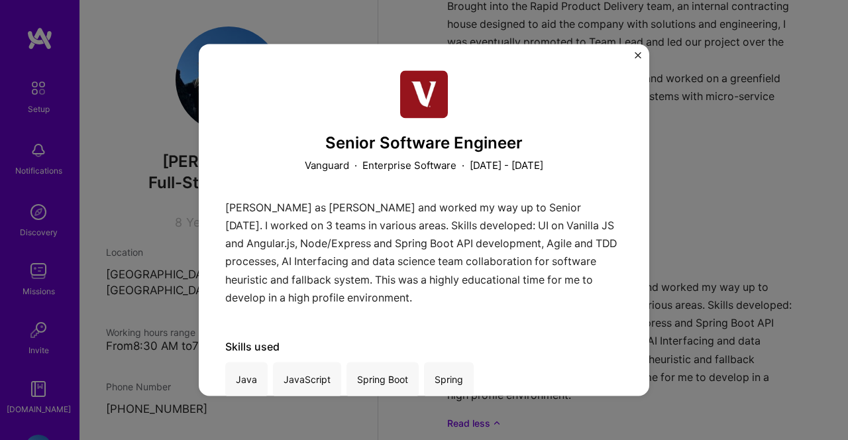 This screenshot has width=848, height=440. I want to click on p: Vanguard, so click(327, 165).